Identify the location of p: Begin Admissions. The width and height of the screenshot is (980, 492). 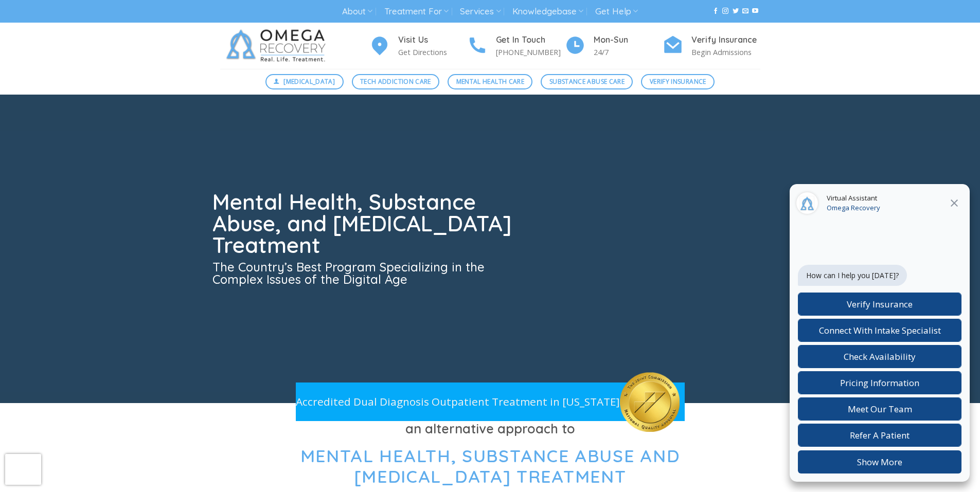
(726, 52).